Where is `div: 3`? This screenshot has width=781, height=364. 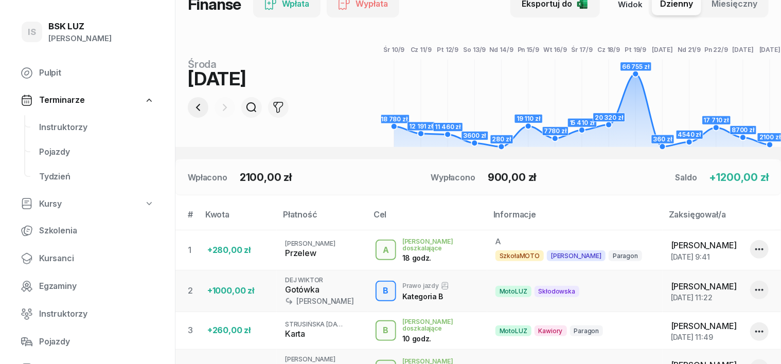 div: 3 is located at coordinates (193, 331).